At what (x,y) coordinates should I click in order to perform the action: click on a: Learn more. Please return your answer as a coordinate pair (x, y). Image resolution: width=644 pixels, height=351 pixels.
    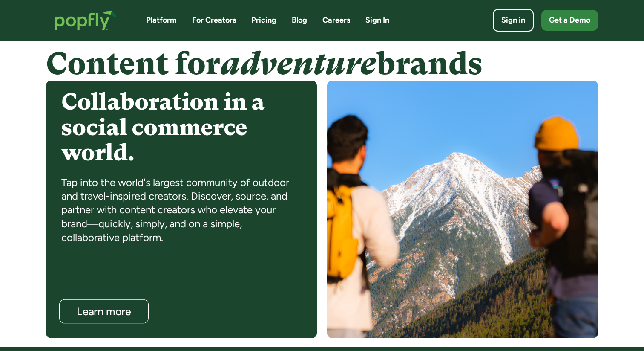
    Looking at the image, I should click on (104, 311).